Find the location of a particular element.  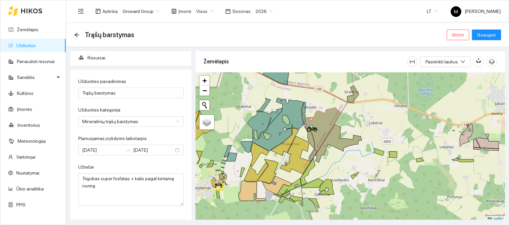

span: shop is located at coordinates (174, 11).